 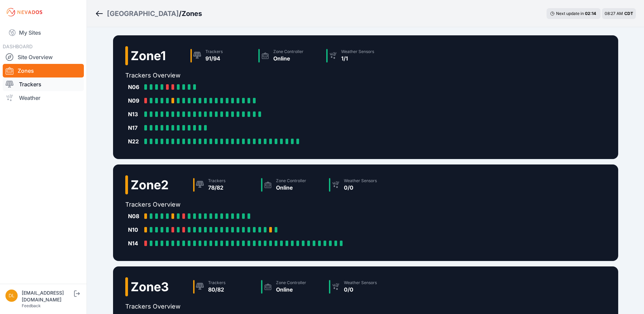 What do you see at coordinates (214, 58) in the screenshot?
I see `div: 91/94` at bounding box center [214, 58].